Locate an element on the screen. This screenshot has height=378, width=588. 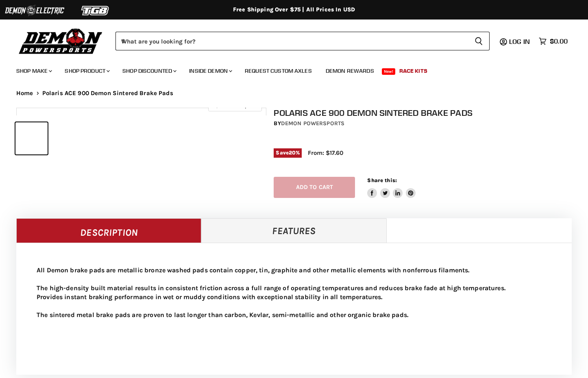
a: Features is located at coordinates (294, 230).